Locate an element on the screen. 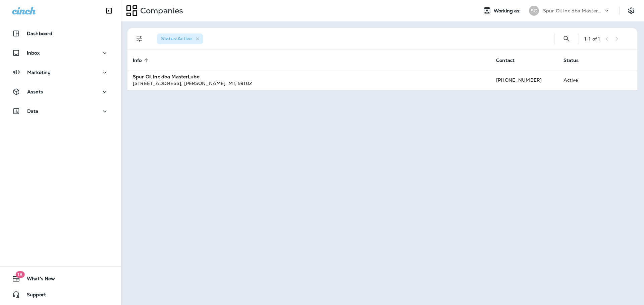 The height and width of the screenshot is (305, 644). button: Support is located at coordinates (60, 295).